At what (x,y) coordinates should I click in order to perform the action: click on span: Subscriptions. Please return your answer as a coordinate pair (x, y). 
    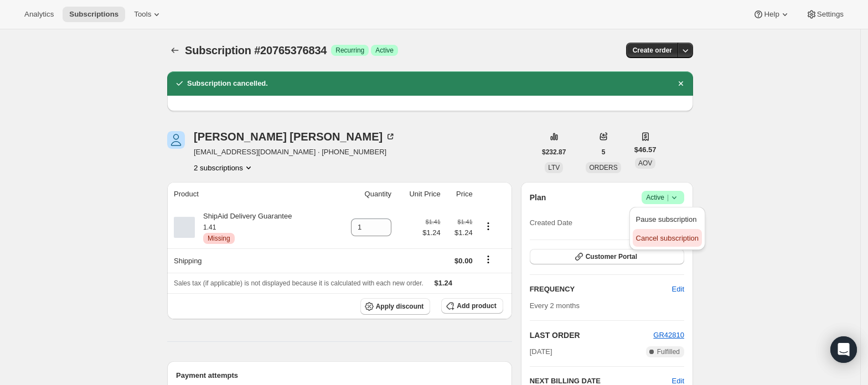
    Looking at the image, I should click on (94, 14).